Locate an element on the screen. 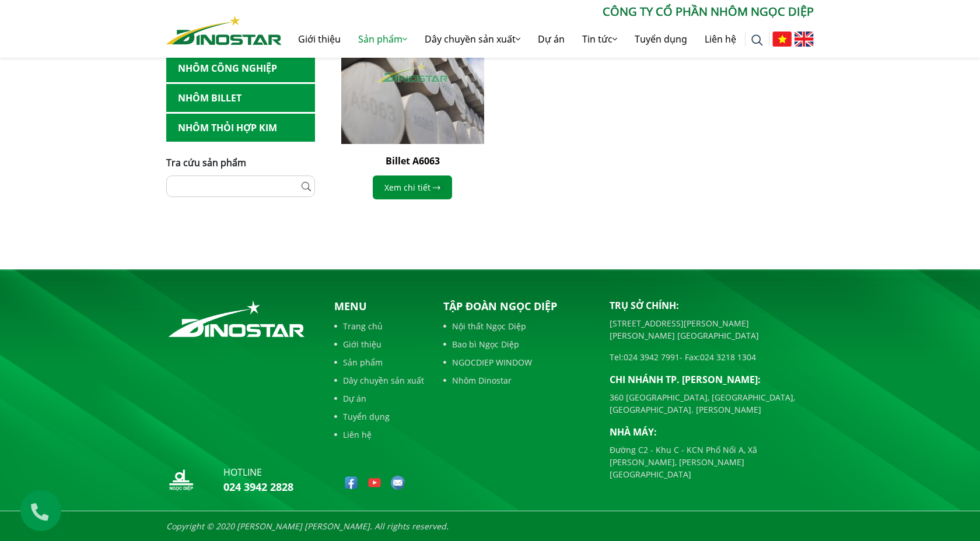 This screenshot has width=980, height=541. a: Nhôm Dinostar is located at coordinates (517, 380).